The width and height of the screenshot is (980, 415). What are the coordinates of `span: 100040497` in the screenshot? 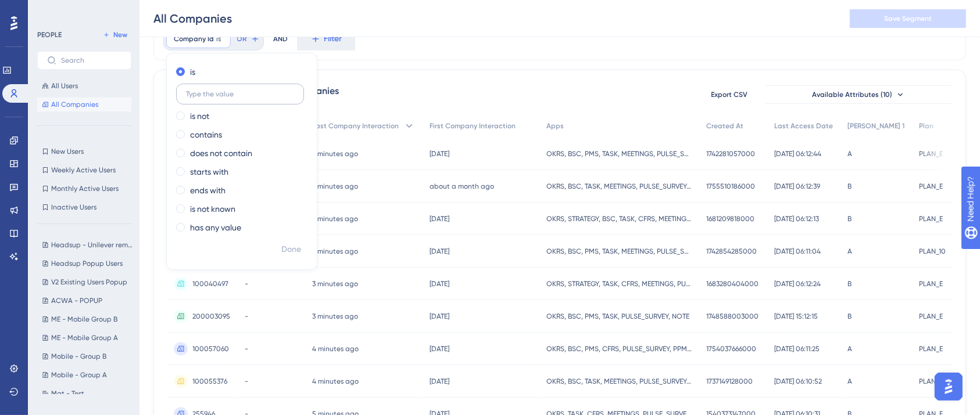 It's located at (210, 284).